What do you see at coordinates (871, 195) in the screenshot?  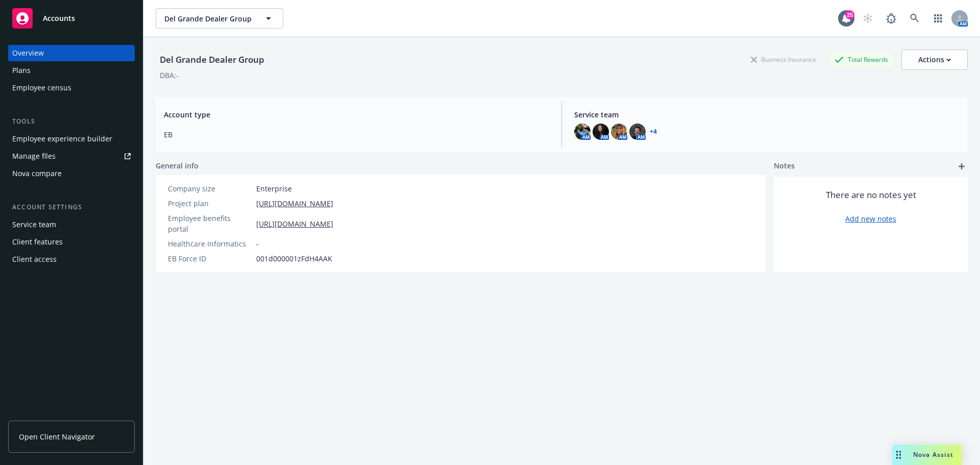 I see `span: There are no notes yet` at bounding box center [871, 195].